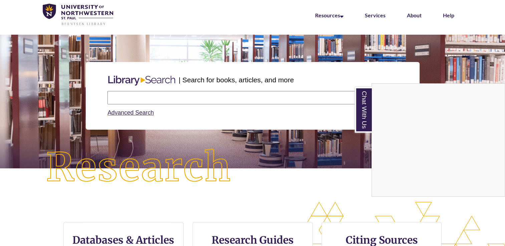 The width and height of the screenshot is (505, 246). Describe the element at coordinates (414, 15) in the screenshot. I see `a: About` at that location.